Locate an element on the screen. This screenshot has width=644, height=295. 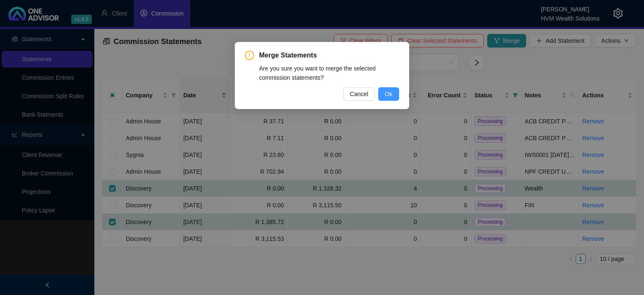
span: exclamation-circle is located at coordinates (249, 56).